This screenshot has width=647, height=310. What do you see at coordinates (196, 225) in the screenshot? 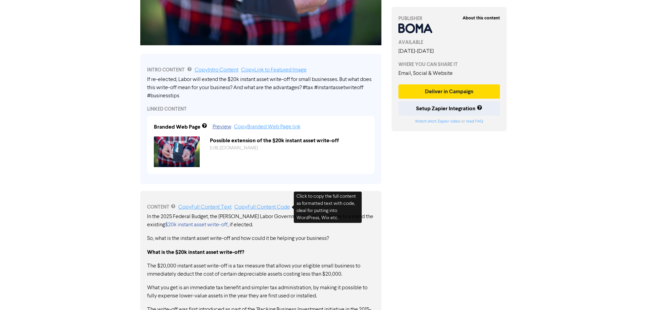
I see `a: $20k instant asset write-off` at bounding box center [196, 225].